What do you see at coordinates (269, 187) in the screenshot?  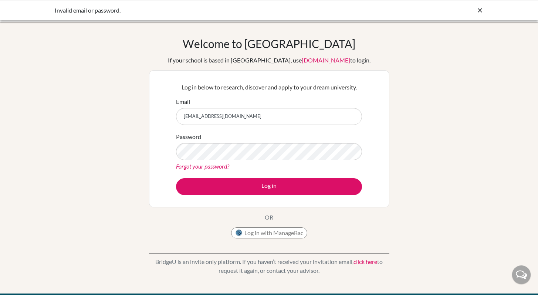 I see `button: Log in` at bounding box center [269, 187].